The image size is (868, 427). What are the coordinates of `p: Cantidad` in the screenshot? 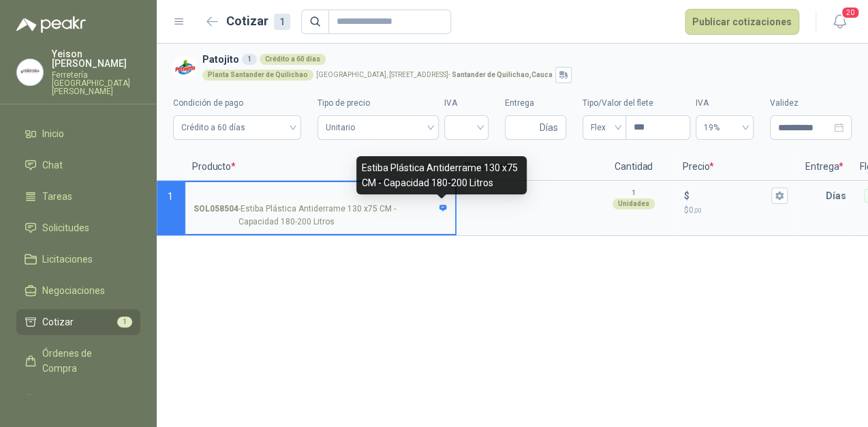 It's located at (634, 167).